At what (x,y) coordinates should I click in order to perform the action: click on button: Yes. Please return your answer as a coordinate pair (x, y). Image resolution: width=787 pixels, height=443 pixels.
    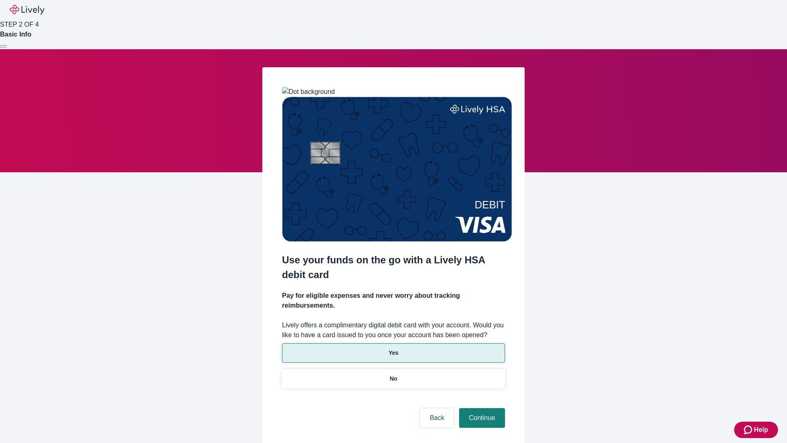
    Looking at the image, I should click on (394, 353).